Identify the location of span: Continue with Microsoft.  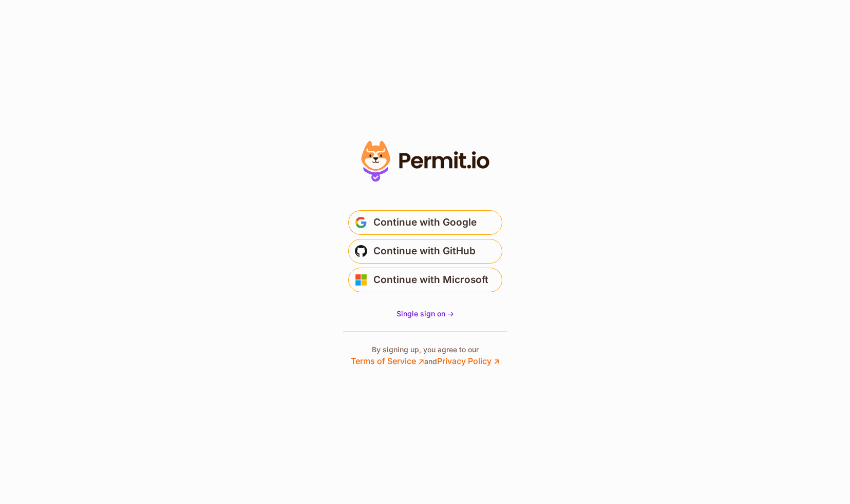
(431, 280).